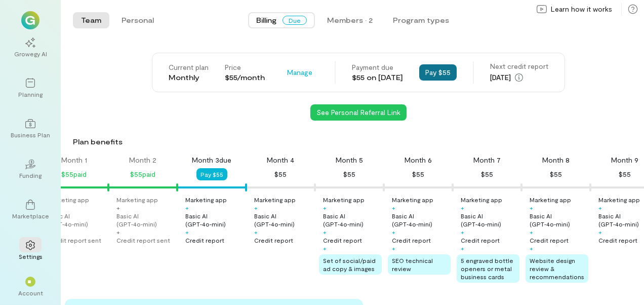 The image size is (644, 305). Describe the element at coordinates (30, 128) in the screenshot. I see `a: Business Plan` at that location.